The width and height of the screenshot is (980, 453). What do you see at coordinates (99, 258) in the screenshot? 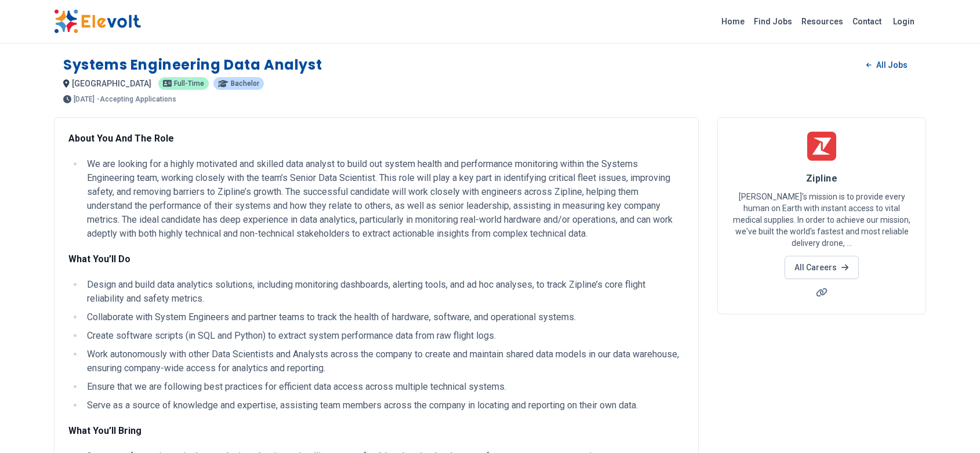
I see `strong: What You’ll Do` at bounding box center [99, 258].